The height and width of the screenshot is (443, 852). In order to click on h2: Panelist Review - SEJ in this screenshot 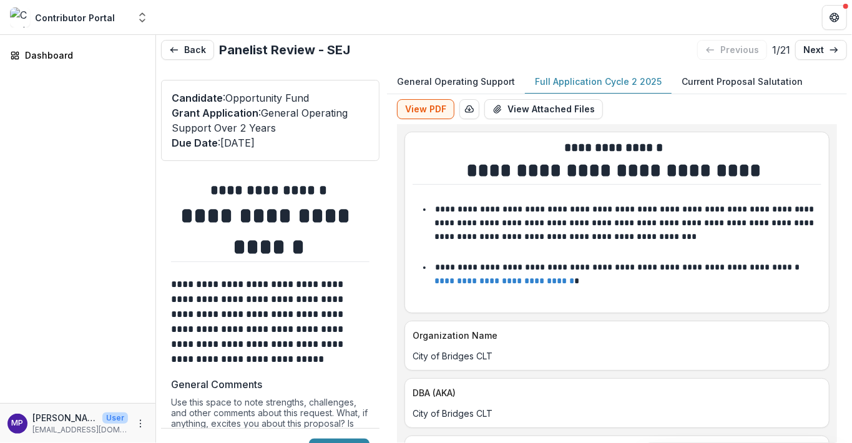, I will do `click(285, 50)`.